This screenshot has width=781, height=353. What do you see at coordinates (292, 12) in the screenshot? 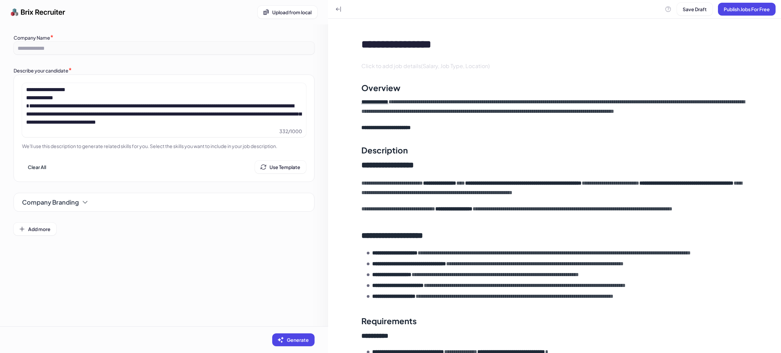
I see `span: Upload from local` at bounding box center [292, 12].